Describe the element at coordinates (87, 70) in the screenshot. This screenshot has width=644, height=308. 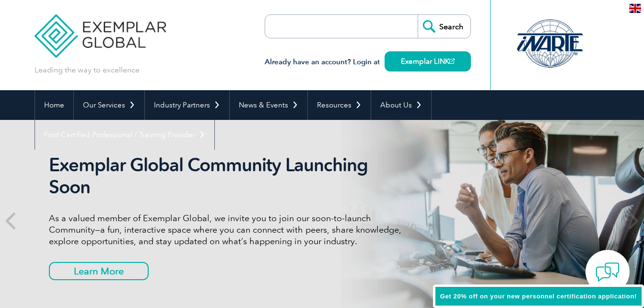
I see `p: Leading the way to excellence` at that location.